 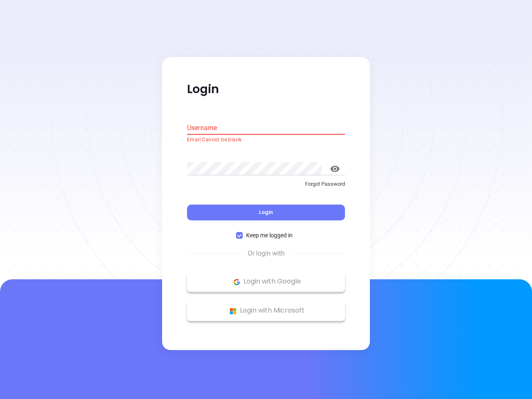 I want to click on span: Login, so click(x=266, y=212).